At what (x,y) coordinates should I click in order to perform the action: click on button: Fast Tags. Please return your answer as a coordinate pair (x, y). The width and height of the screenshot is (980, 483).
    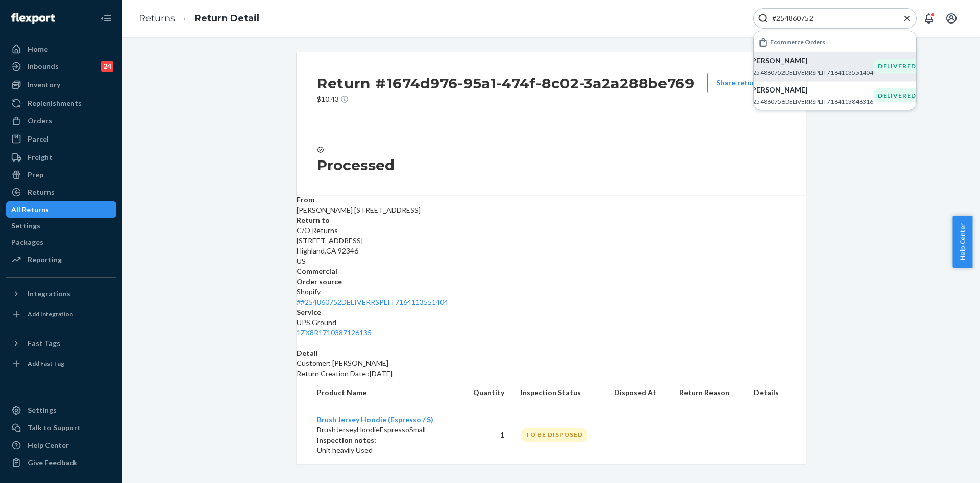
    Looking at the image, I should click on (61, 343).